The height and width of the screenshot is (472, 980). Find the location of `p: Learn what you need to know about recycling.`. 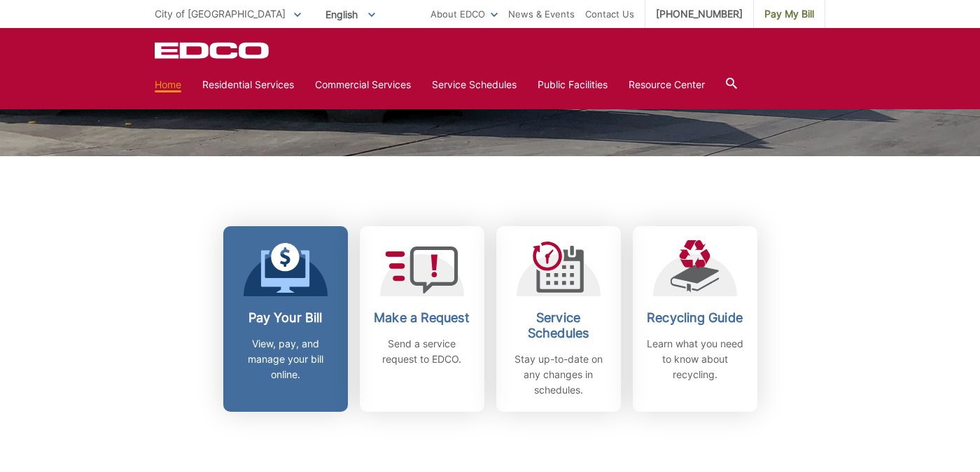

p: Learn what you need to know about recycling. is located at coordinates (695, 359).